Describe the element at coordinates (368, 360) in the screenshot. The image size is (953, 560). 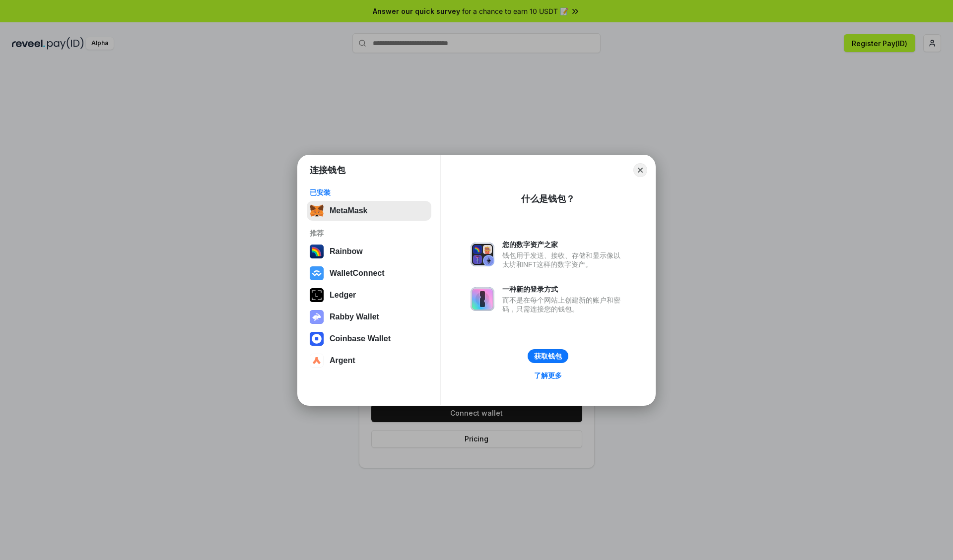
I see `button: Argent` at that location.